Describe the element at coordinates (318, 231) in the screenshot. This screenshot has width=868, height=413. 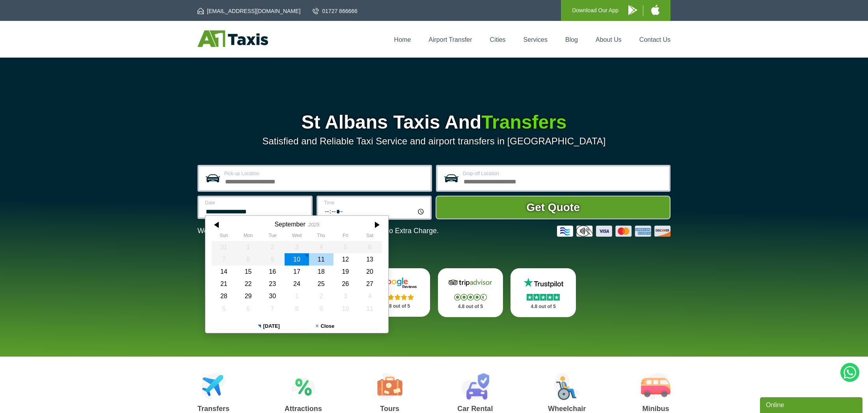
I see `p: We Now Accept Card & Contactless Payment In` at that location.